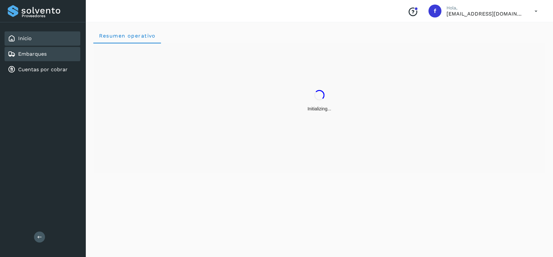 The image size is (553, 257). Describe the element at coordinates (42, 70) in the screenshot. I see `div: Cuentas por cobrar` at that location.